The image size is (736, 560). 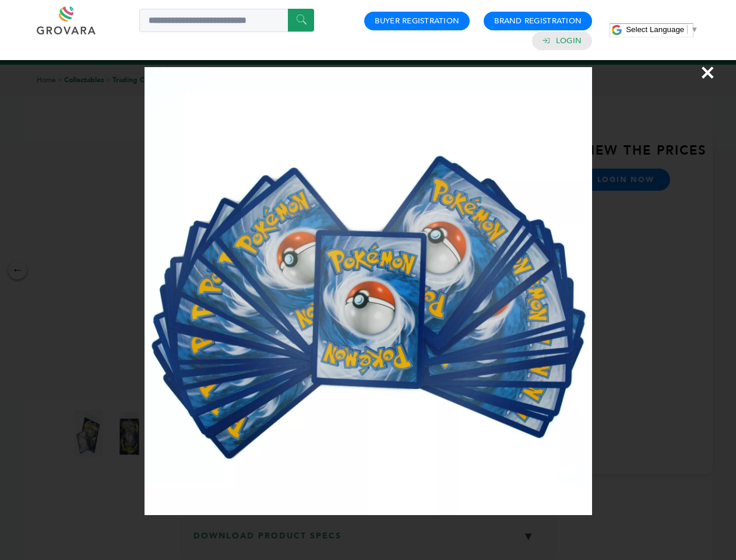 What do you see at coordinates (569, 40) in the screenshot?
I see `a: Login` at bounding box center [569, 40].